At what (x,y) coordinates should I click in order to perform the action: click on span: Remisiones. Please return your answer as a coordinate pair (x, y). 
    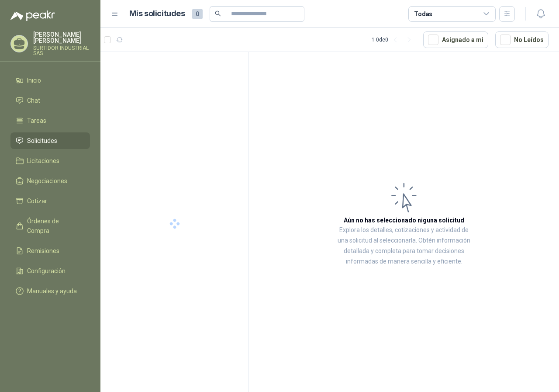
    Looking at the image, I should click on (43, 251).